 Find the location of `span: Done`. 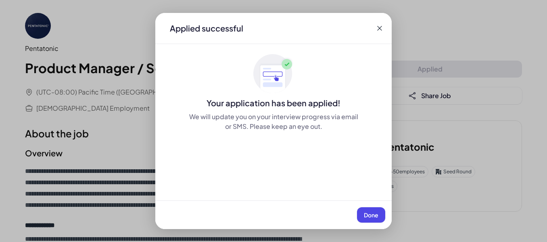

span: Done is located at coordinates (371, 215).